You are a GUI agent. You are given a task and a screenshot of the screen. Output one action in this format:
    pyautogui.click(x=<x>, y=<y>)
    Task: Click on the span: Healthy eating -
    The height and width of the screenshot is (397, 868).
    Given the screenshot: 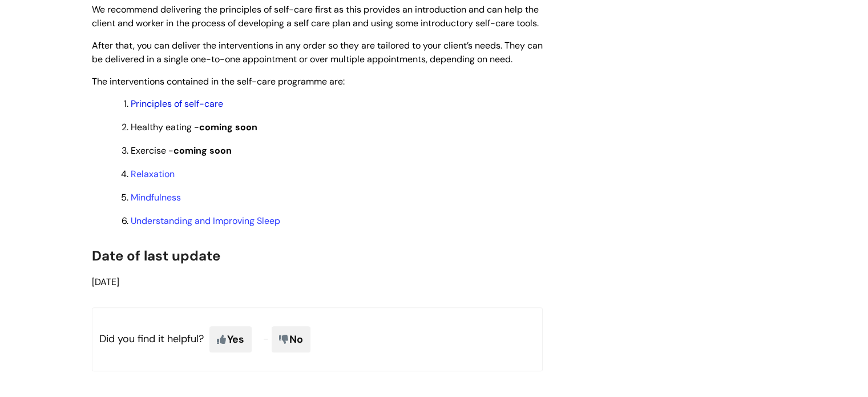 What is the action you would take?
    pyautogui.click(x=194, y=127)
    